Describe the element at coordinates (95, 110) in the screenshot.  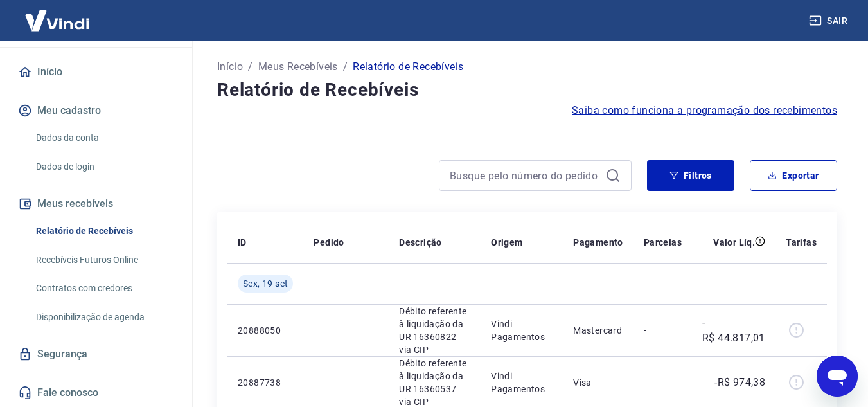
I see `button: Meu cadastro` at that location.